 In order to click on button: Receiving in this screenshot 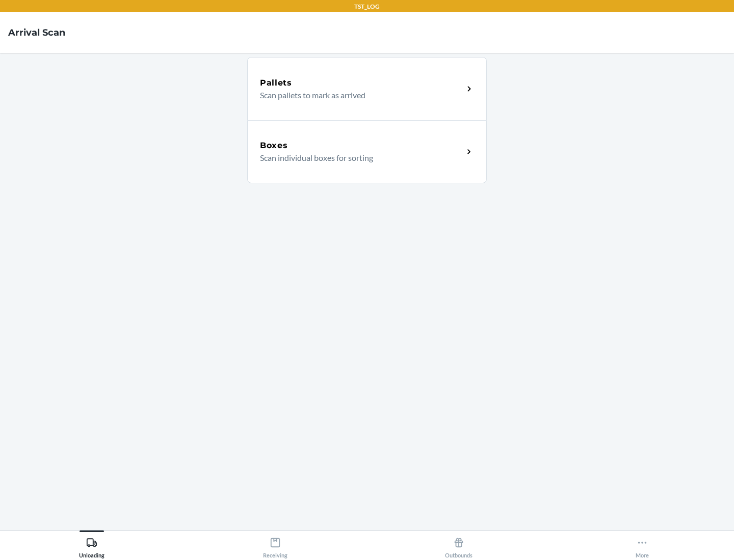, I will do `click(275, 544)`.